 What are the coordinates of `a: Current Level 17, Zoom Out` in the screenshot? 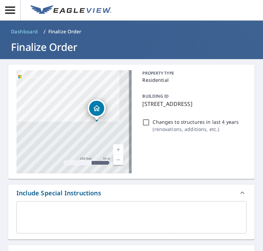 It's located at (118, 160).